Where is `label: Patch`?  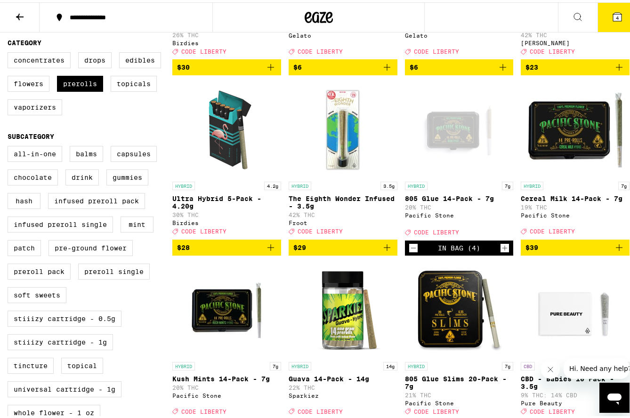 label: Patch is located at coordinates (24, 246).